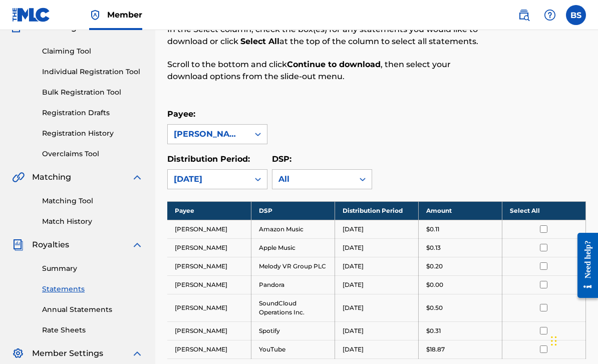 The width and height of the screenshot is (598, 364). I want to click on td: Spotify, so click(292, 330).